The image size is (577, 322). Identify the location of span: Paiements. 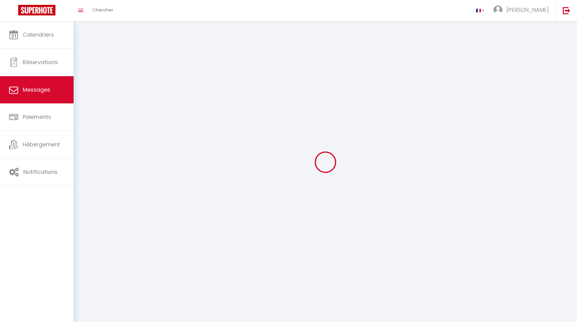
(37, 117).